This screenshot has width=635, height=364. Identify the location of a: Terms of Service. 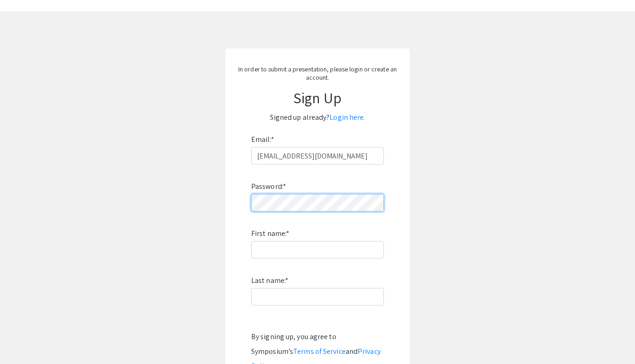
(319, 351).